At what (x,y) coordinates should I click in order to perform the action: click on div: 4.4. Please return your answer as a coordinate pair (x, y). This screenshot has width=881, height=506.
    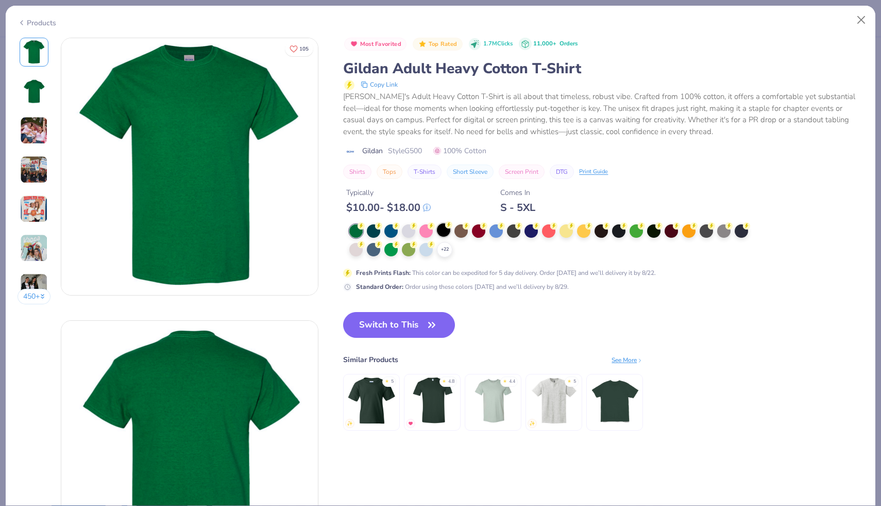
    Looking at the image, I should click on (512, 381).